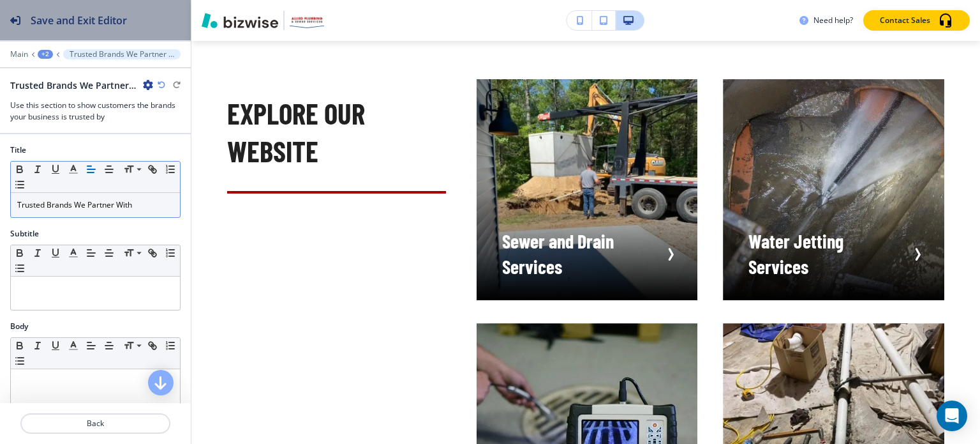 This screenshot has width=980, height=444. I want to click on h2: Title, so click(18, 150).